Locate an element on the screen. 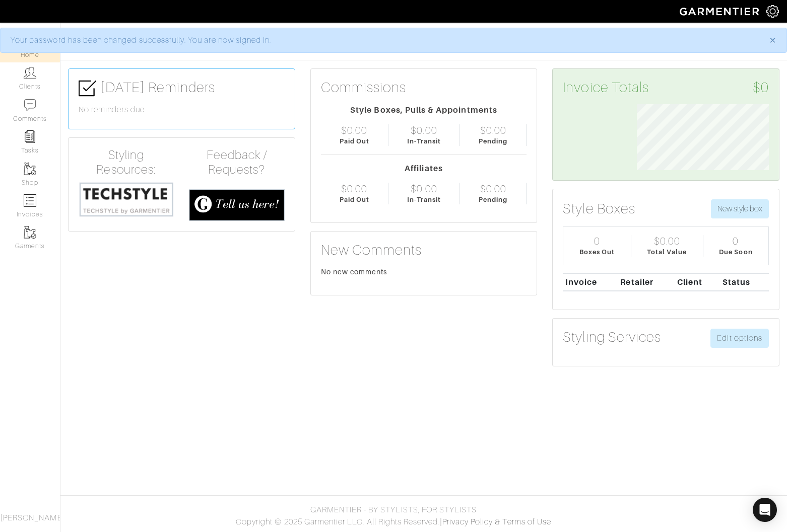 The height and width of the screenshot is (532, 787). span: Copyright © 2025 Garmentier LLC. All Rights Reserved. is located at coordinates (337, 522).